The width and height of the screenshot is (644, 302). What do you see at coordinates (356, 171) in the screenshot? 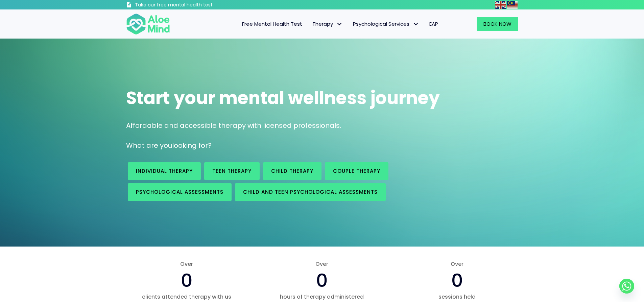
I see `span: Couple therapy` at bounding box center [356, 171].